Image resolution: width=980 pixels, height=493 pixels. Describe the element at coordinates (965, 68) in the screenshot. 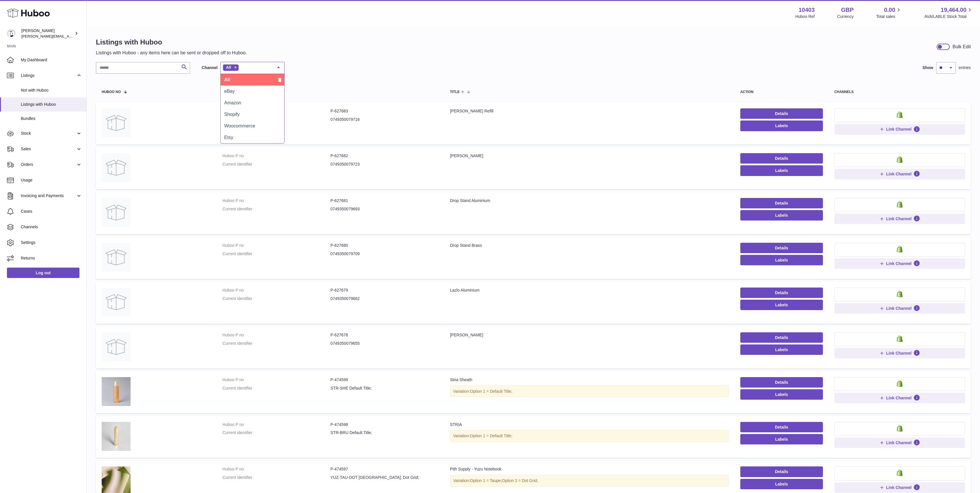

I see `span: entries` at that location.